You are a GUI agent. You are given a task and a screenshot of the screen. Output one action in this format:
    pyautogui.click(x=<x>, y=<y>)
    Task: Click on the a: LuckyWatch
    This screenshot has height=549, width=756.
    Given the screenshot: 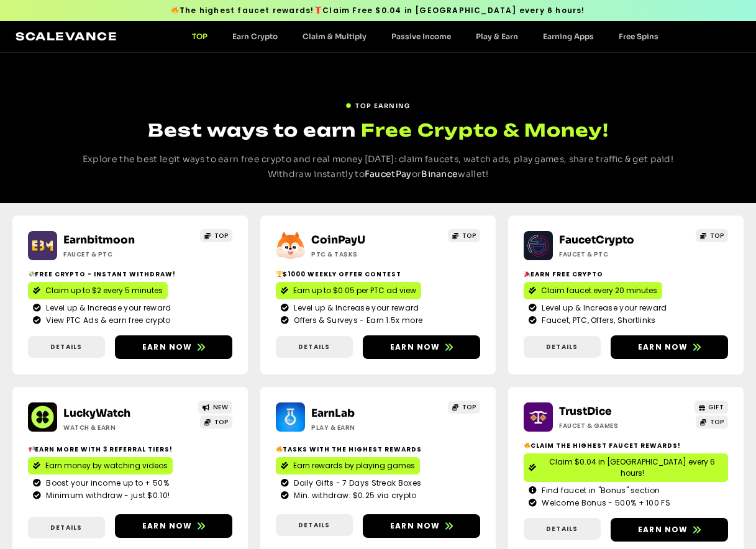 What is the action you would take?
    pyautogui.click(x=97, y=413)
    